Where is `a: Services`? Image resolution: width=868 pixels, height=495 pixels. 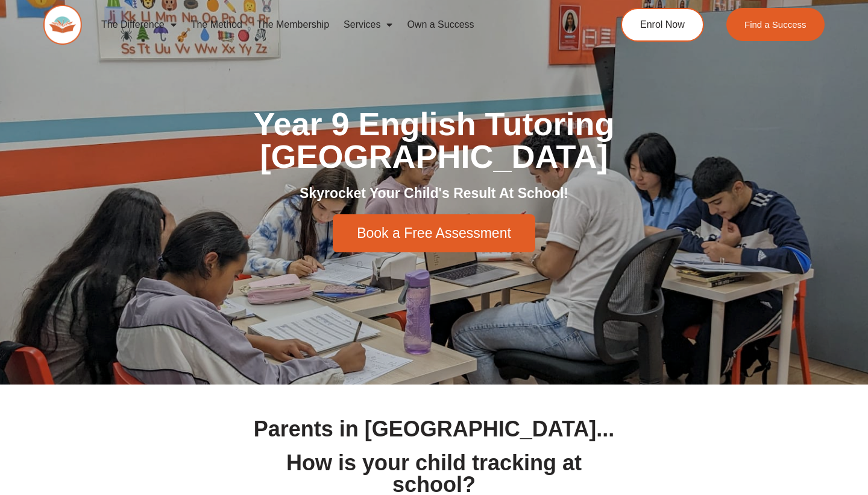
a: Services is located at coordinates (367, 25).